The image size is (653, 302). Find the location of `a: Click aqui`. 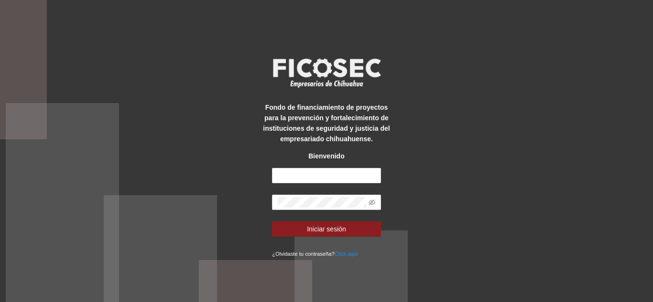

a: Click aqui is located at coordinates (346, 254).